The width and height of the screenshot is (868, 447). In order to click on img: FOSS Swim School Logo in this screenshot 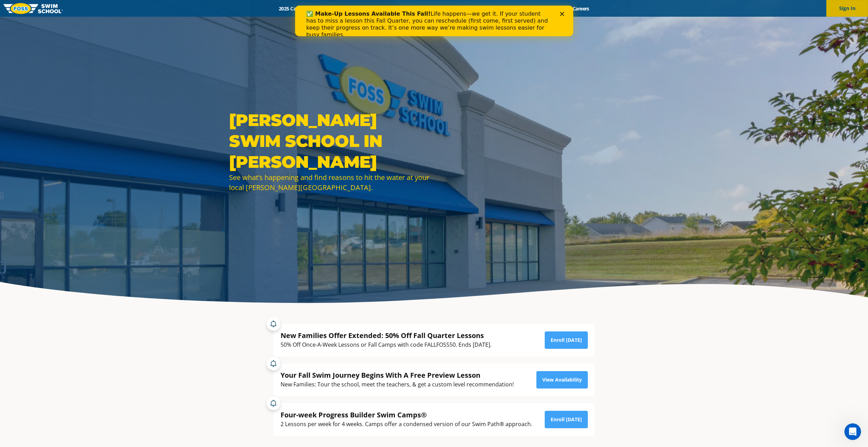, I will do `click(33, 8)`.